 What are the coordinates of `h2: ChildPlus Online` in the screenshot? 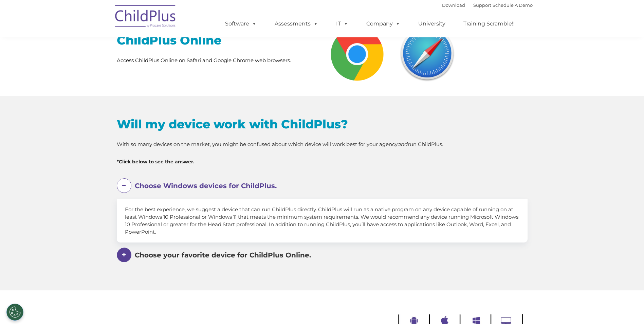 It's located at (217, 40).